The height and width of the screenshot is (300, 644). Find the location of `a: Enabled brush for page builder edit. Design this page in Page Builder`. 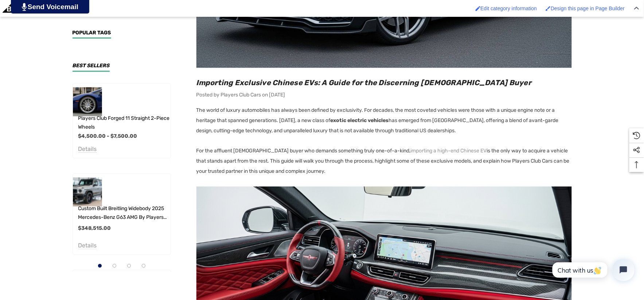

a: Enabled brush for page builder edit. Design this page in Page Builder is located at coordinates (585, 9).